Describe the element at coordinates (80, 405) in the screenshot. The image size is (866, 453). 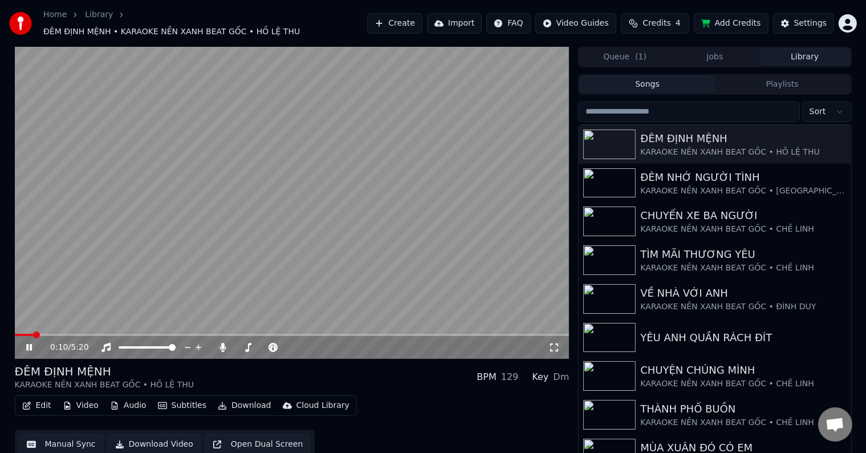
I see `button: Video` at that location.